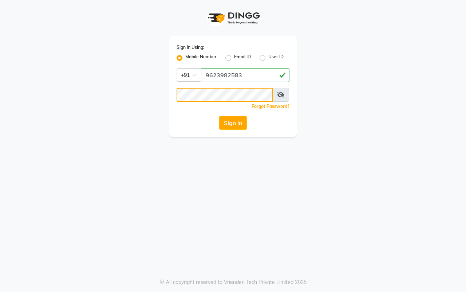 Image resolution: width=466 pixels, height=292 pixels. I want to click on label: Sign In Using:, so click(191, 47).